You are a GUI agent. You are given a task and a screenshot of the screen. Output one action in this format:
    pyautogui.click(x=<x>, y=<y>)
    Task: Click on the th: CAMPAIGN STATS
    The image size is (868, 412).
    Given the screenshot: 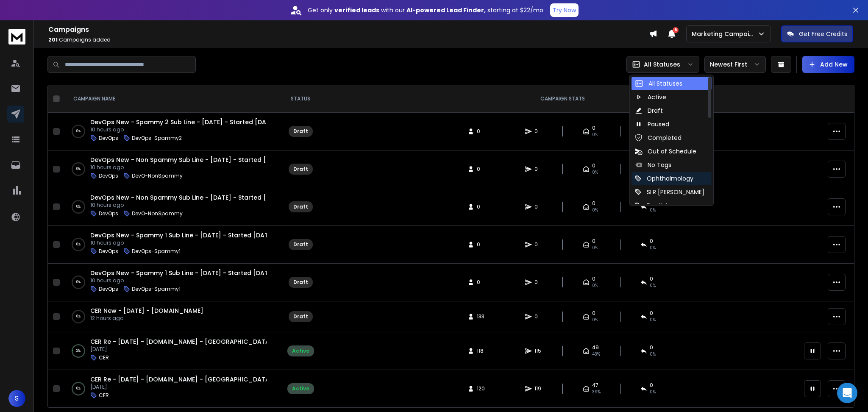 What is the action you would take?
    pyautogui.click(x=563, y=99)
    